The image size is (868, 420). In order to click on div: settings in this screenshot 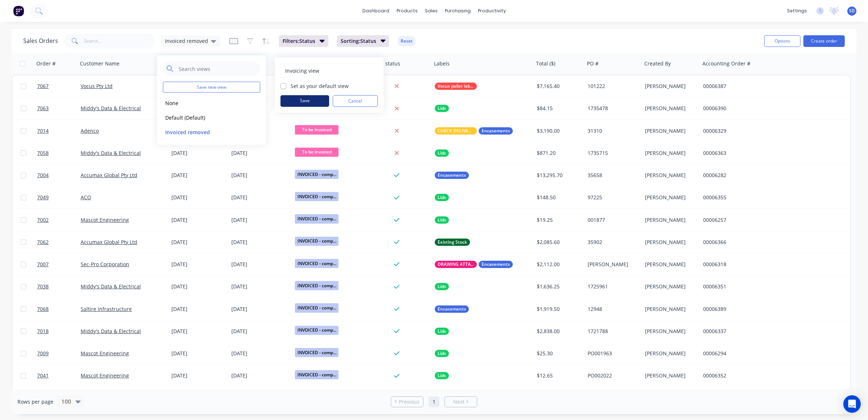, I will do `click(796, 11)`.